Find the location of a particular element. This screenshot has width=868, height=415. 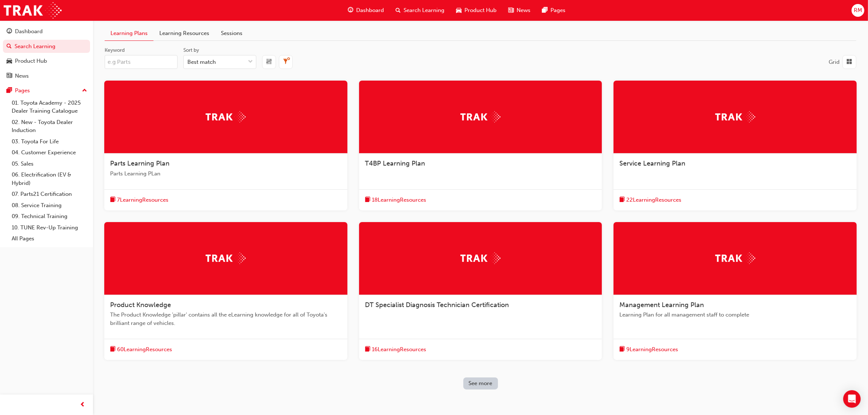

span: up-icon is located at coordinates (84, 91).